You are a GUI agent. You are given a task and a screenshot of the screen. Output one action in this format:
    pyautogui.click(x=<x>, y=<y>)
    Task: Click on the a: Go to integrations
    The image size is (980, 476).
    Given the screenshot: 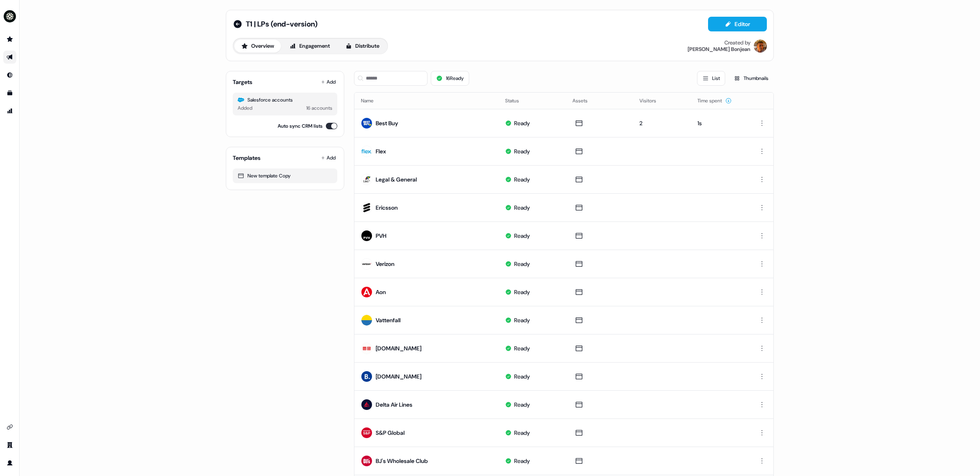 What is the action you would take?
    pyautogui.click(x=10, y=428)
    